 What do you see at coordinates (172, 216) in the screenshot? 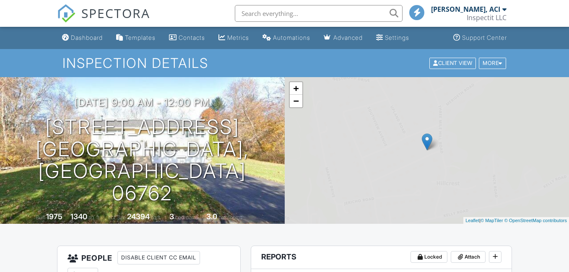
I see `div: 3` at bounding box center [172, 216].